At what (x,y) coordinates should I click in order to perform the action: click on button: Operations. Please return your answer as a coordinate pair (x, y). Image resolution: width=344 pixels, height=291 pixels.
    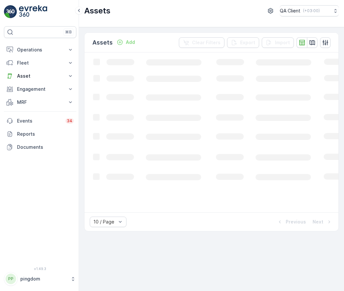
    Looking at the image, I should click on (40, 50).